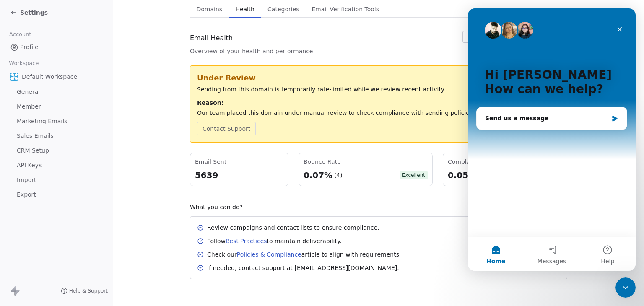 This screenshot has width=644, height=306. I want to click on a: API Keys, so click(56, 165).